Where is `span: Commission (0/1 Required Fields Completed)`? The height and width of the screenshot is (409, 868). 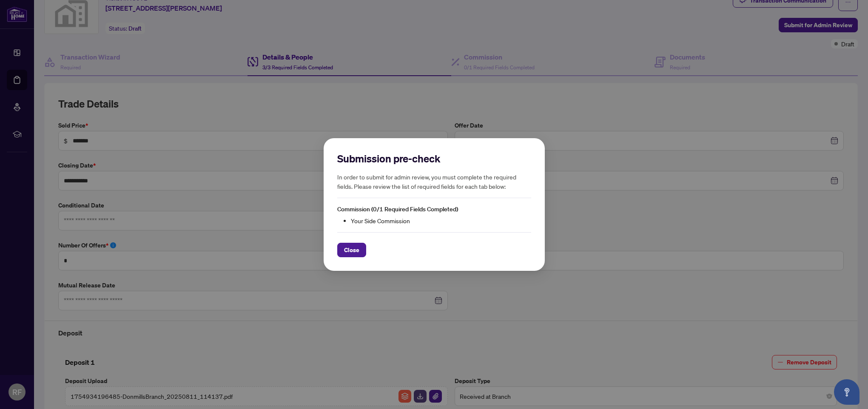
span: Commission (0/1 Required Fields Completed) is located at coordinates (398, 209).